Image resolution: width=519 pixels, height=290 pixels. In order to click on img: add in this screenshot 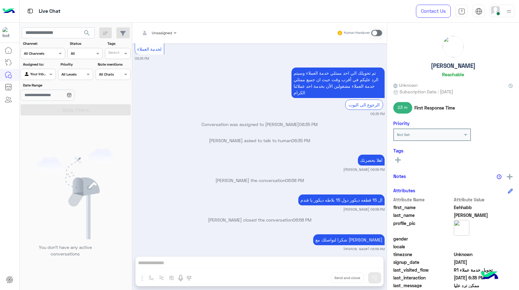, I will do `click(510, 176)`.